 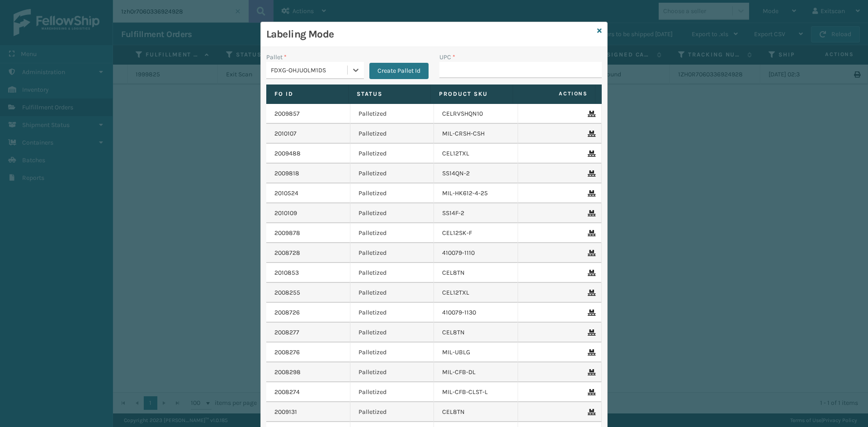 I want to click on a: 2010853, so click(x=287, y=273).